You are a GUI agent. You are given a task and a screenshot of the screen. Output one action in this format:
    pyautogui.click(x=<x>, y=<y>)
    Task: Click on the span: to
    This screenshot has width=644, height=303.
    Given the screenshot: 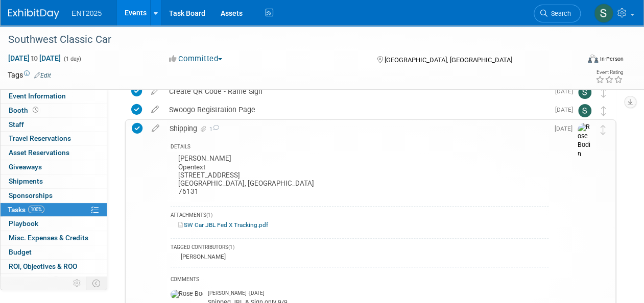 What is the action you would take?
    pyautogui.click(x=34, y=58)
    